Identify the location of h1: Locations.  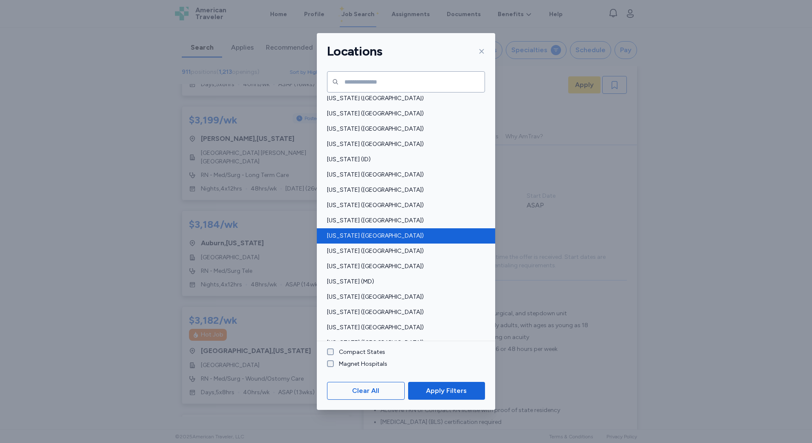
(354, 51).